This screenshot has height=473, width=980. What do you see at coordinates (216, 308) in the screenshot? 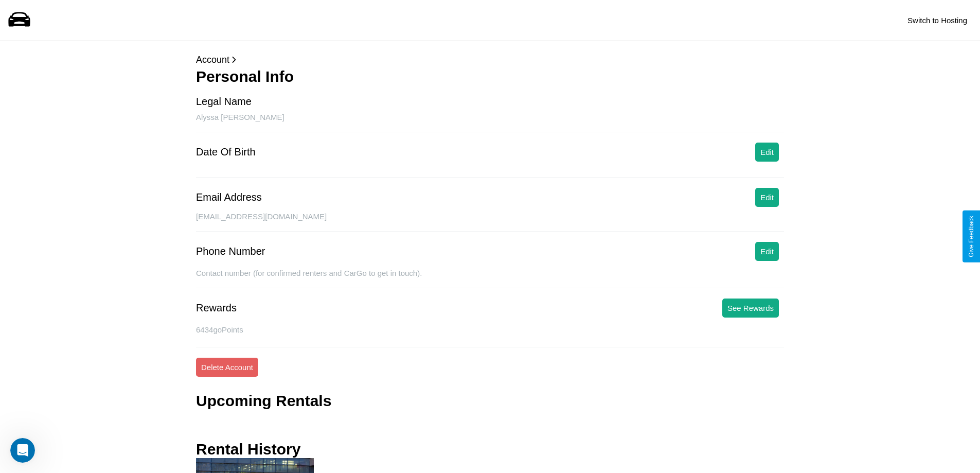
I see `div: Rewards` at bounding box center [216, 308].